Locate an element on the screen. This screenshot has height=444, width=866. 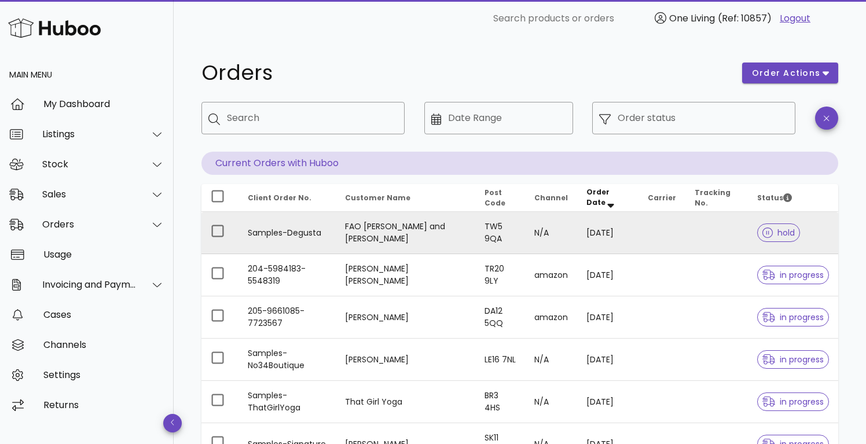
th: Post Code is located at coordinates (500, 198).